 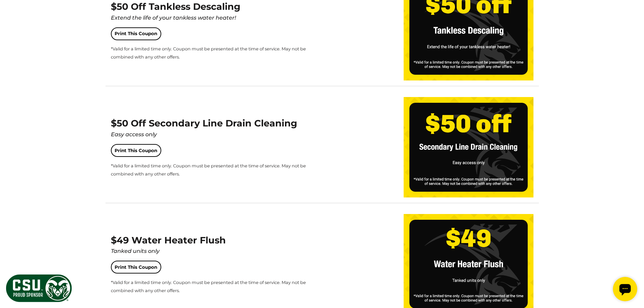 What do you see at coordinates (210, 251) in the screenshot?
I see `div: Tanked units only` at bounding box center [210, 251].